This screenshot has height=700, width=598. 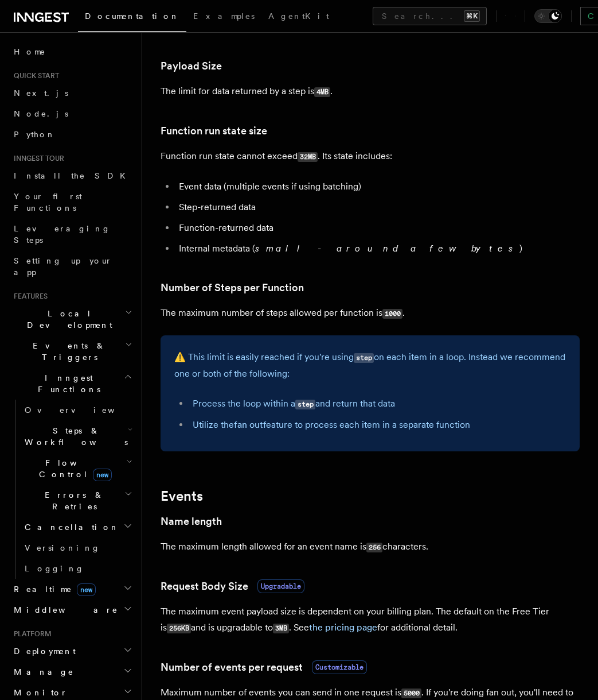 I want to click on a: Events, so click(x=182, y=496).